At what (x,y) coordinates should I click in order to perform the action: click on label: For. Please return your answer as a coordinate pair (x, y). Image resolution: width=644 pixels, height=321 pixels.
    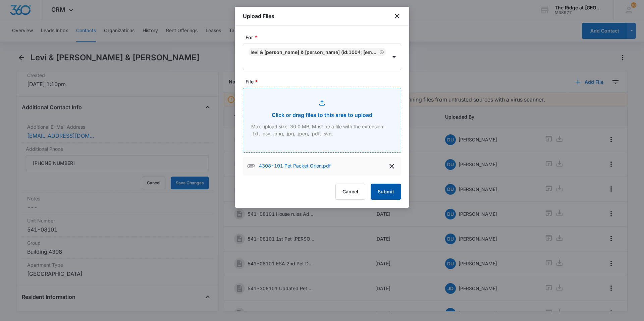
    Looking at the image, I should click on (325, 37).